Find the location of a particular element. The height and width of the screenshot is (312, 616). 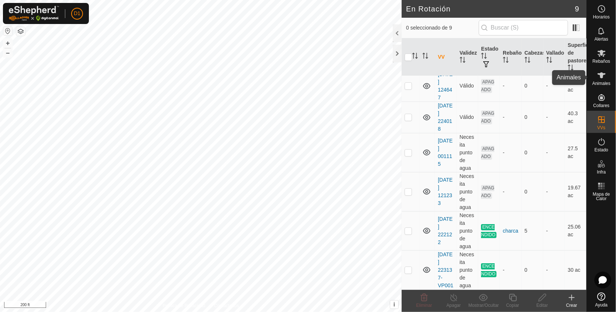

th: Estado is located at coordinates (488, 57).